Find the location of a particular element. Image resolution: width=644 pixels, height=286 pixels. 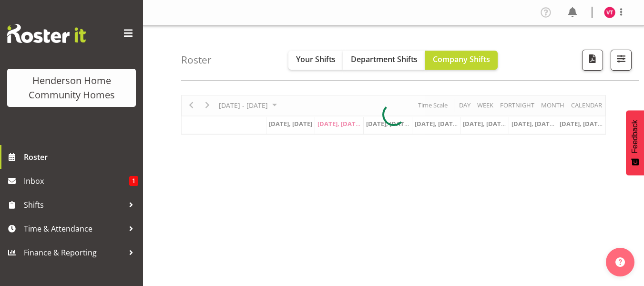

h4: Roster is located at coordinates (196, 60).